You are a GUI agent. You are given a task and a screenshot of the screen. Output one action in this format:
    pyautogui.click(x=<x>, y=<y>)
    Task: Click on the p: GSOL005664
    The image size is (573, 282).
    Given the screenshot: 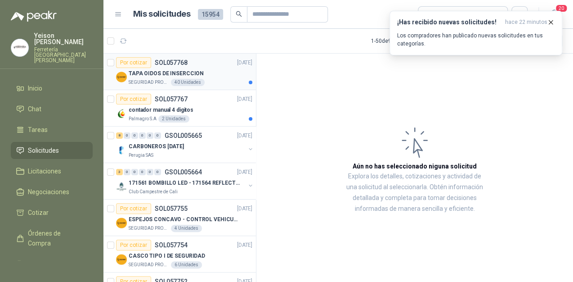 What is the action you would take?
    pyautogui.click(x=183, y=172)
    